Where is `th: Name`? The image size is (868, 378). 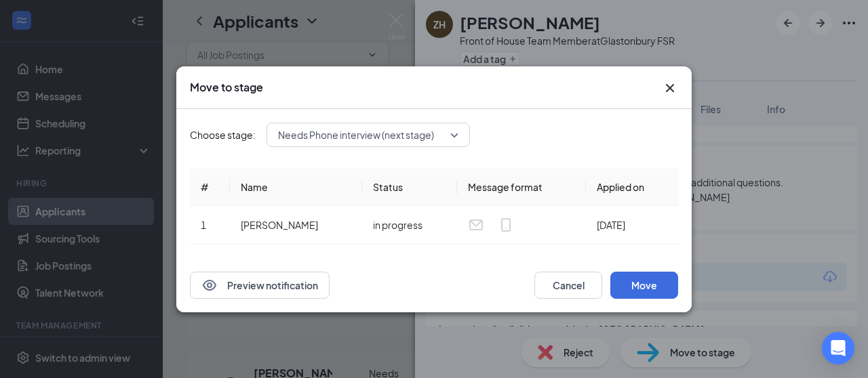 th: Name is located at coordinates (296, 187).